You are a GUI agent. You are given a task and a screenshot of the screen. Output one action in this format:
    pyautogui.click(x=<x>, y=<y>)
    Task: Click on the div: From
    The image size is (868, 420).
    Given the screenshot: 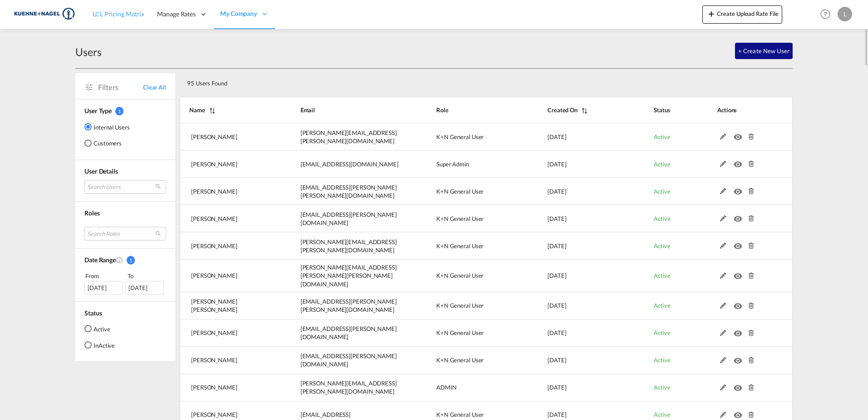 What is the action you would take?
    pyautogui.click(x=104, y=276)
    